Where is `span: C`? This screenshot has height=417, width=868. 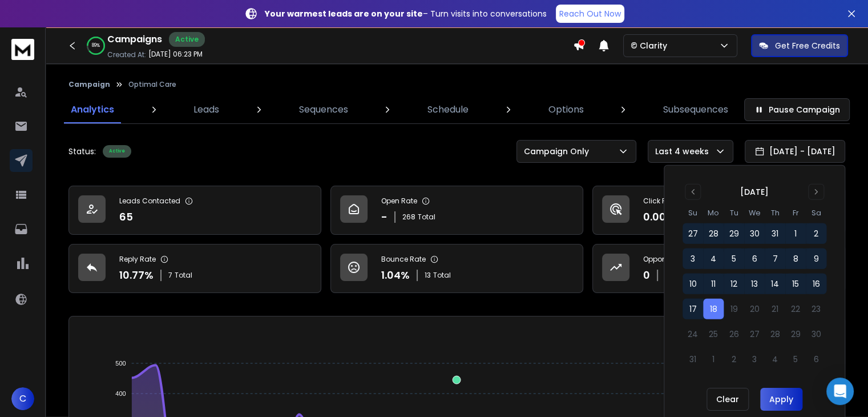
span: C is located at coordinates (23, 399).